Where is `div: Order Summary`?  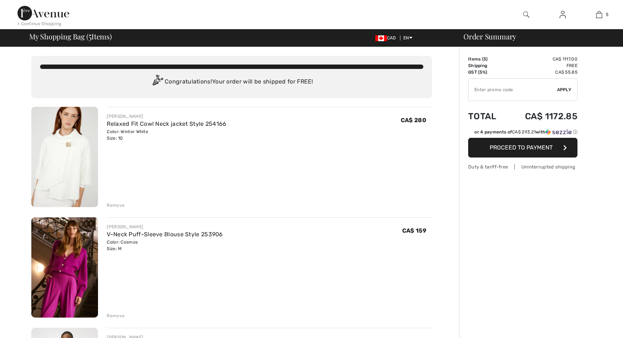 div: Order Summary is located at coordinates (537, 36).